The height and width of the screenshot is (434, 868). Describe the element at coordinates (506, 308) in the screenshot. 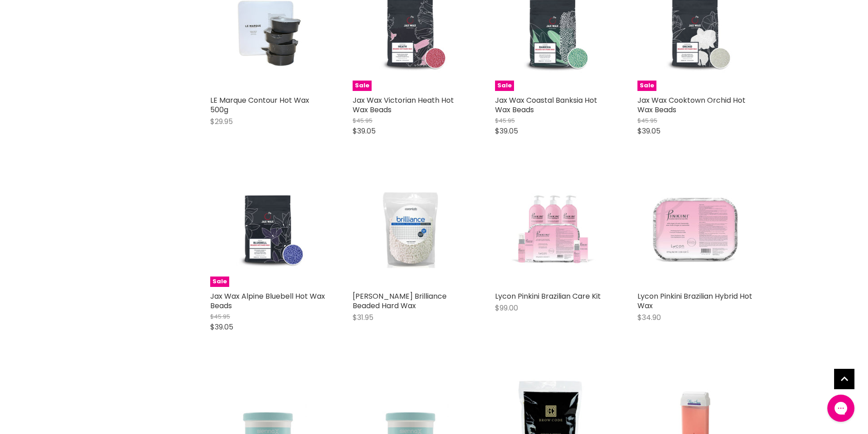

I see `span: $99.00` at that location.